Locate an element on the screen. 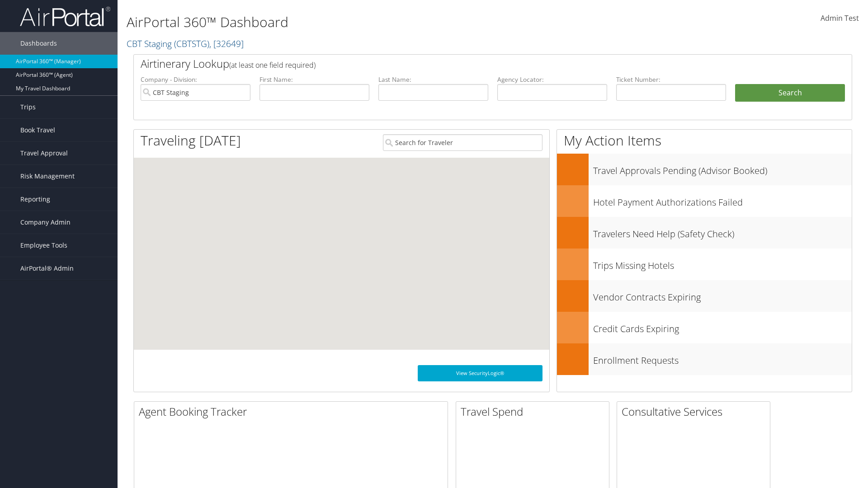 This screenshot has height=488, width=868. h3: Travelers Need Help (Safety Check) is located at coordinates (723, 232).